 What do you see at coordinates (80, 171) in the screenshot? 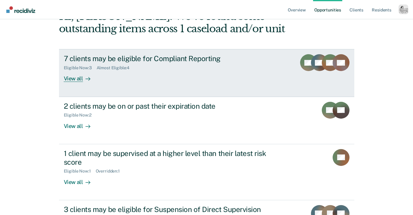
I see `div: Eligible Now : 1` at bounding box center [80, 171].